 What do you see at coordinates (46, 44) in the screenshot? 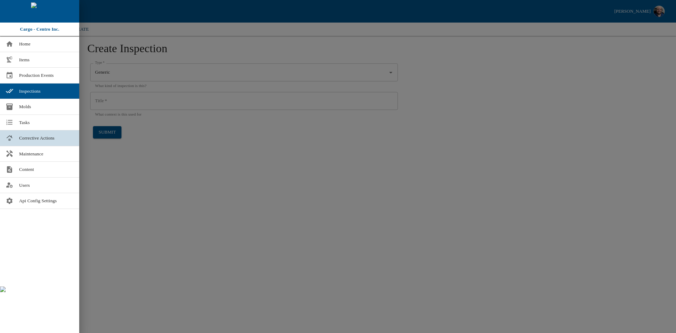
I see `span: Home` at bounding box center [46, 44].